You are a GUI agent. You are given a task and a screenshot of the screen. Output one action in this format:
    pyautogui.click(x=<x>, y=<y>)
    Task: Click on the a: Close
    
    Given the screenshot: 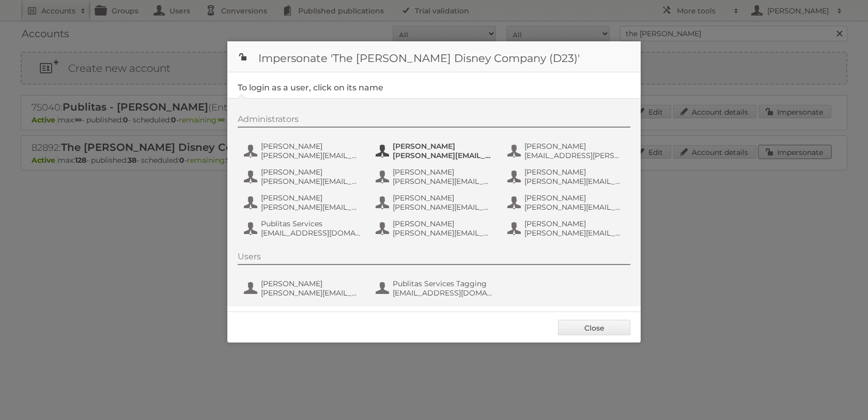 What is the action you would take?
    pyautogui.click(x=594, y=328)
    